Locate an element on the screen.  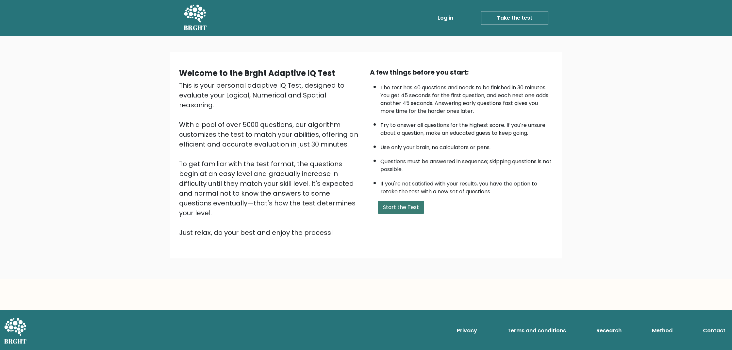
li: Questions must be answered in sequence; skipping questions is not possible. is located at coordinates (467, 164).